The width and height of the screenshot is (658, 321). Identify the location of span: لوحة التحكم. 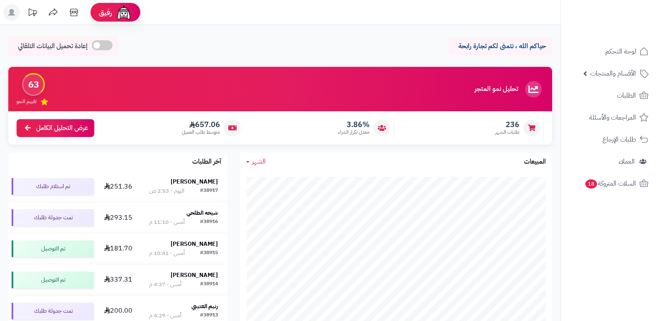
(620, 51).